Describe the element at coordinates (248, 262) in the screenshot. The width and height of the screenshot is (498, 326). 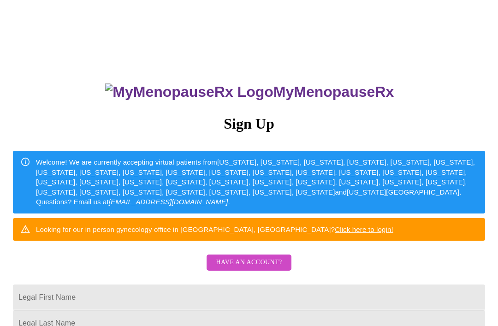
I see `button: Have an account?` at that location.